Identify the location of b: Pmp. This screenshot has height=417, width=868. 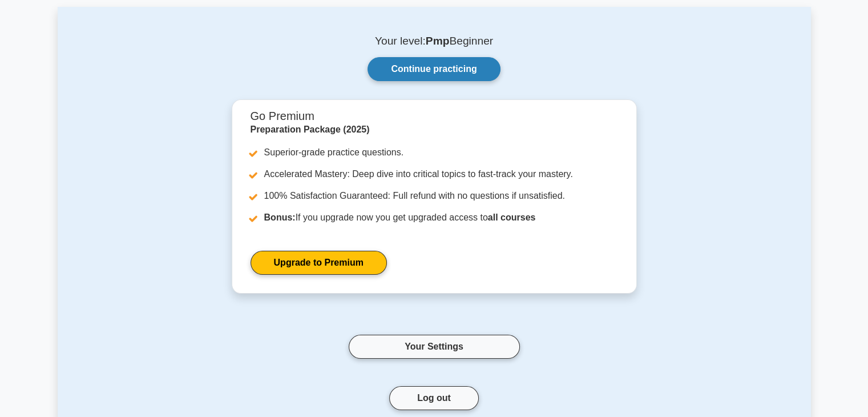
(438, 41).